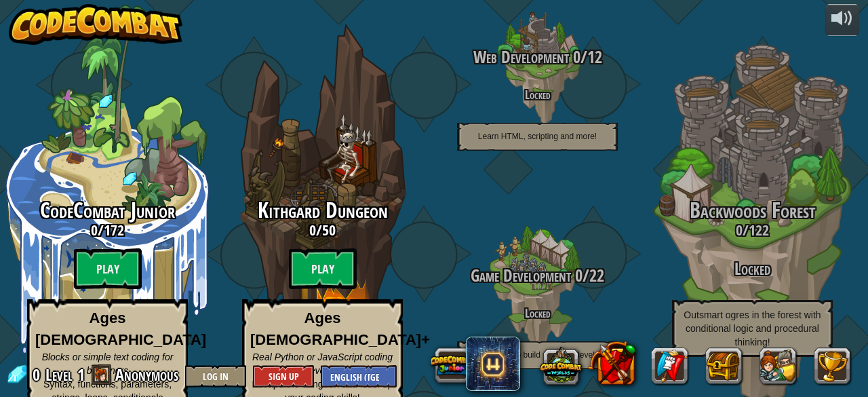 The width and height of the screenshot is (868, 397). Describe the element at coordinates (759, 230) in the screenshot. I see `span: 122` at that location.